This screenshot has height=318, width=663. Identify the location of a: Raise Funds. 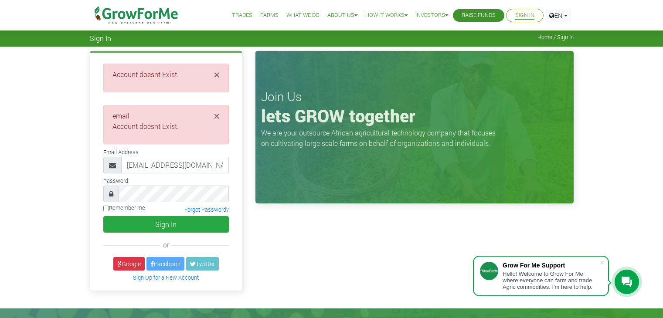
(478, 15).